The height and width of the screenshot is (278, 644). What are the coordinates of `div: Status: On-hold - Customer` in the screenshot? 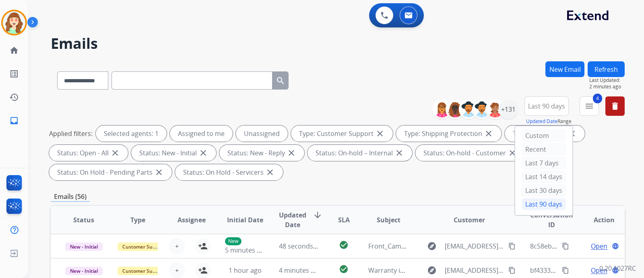 It's located at (470, 153).